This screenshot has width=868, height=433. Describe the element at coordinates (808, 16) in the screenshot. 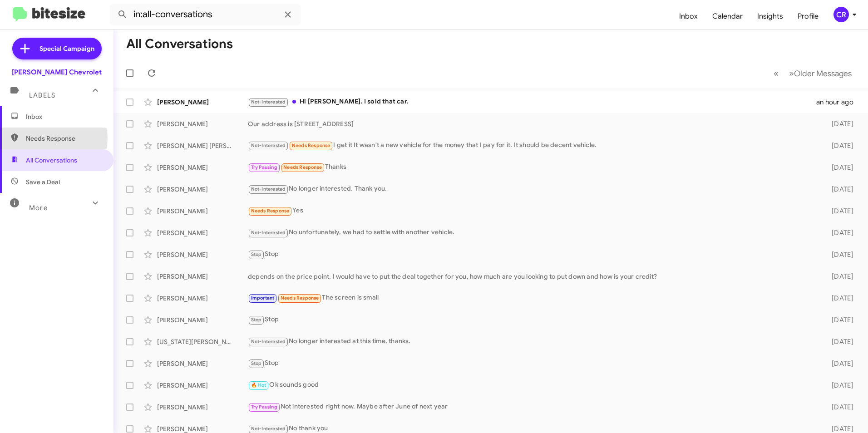

I see `span: Profile` at that location.